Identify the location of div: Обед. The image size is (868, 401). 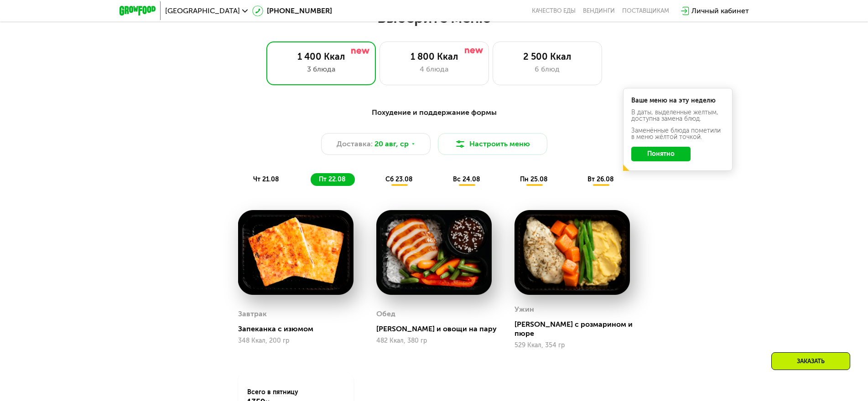
(386, 314).